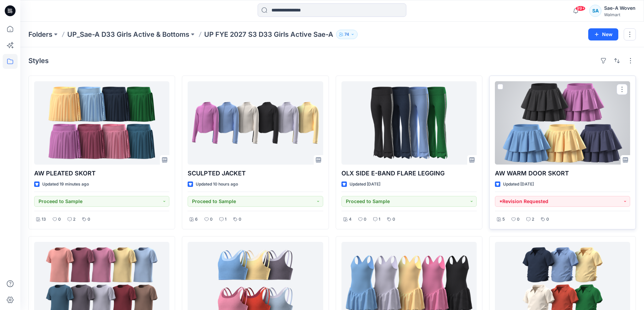 Image resolution: width=644 pixels, height=310 pixels. Describe the element at coordinates (255, 173) in the screenshot. I see `p: SCULPTED JACKET` at that location.